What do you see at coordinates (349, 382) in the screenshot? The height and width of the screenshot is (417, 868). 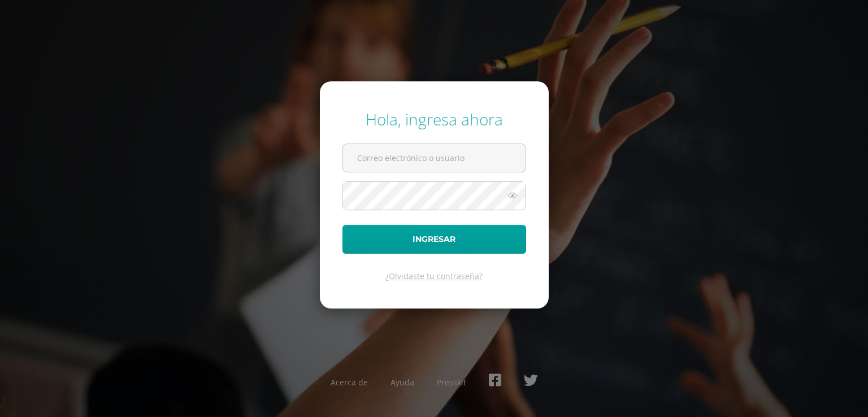 I see `a: Acerca de` at bounding box center [349, 382].